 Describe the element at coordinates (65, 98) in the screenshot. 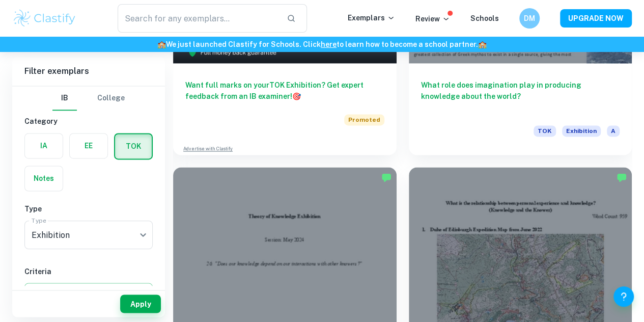

I see `button: IB` at that location.